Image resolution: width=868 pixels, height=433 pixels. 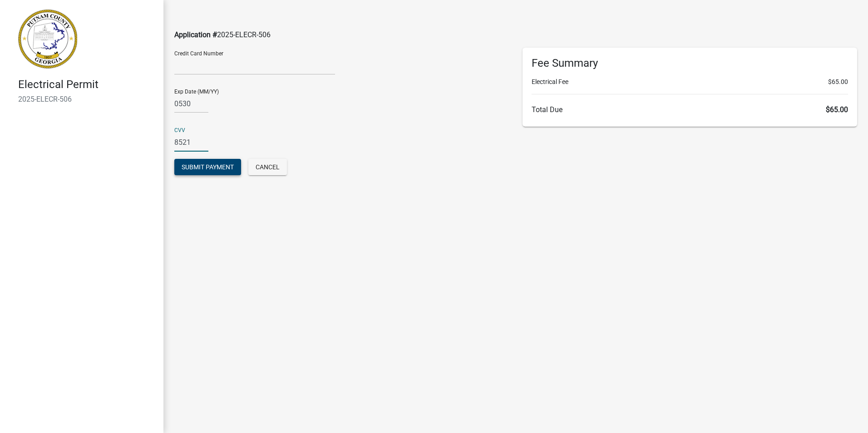 What do you see at coordinates (88, 99) in the screenshot?
I see `h6: 2025-ELECR-506` at bounding box center [88, 99].